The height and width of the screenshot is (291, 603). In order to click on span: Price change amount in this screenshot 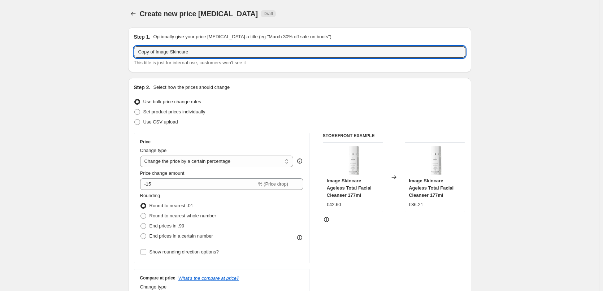, I will do `click(162, 173)`.